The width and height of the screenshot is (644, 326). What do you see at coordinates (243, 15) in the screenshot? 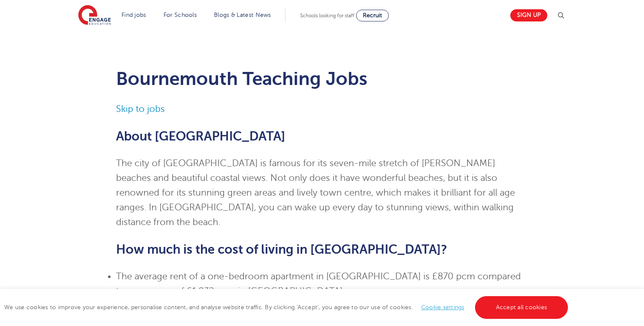
I see `a: Blogs & Latest News` at bounding box center [243, 15].